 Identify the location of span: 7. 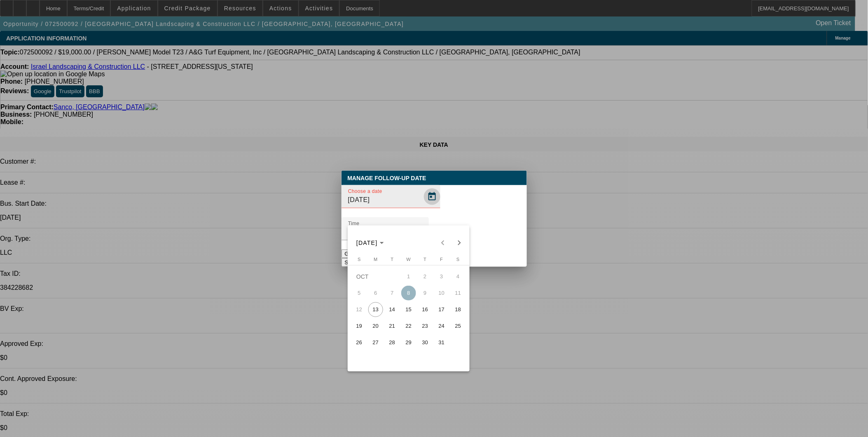
(392, 293).